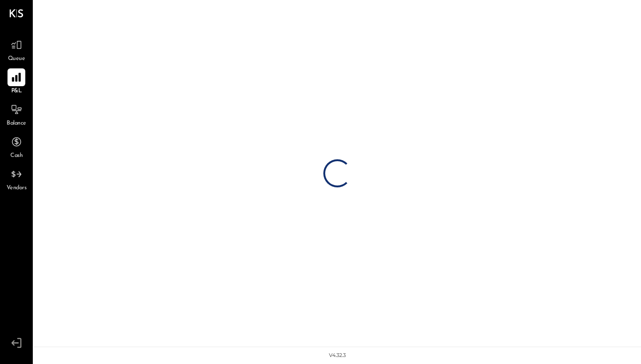 This screenshot has width=641, height=364. Describe the element at coordinates (16, 82) in the screenshot. I see `a: P&L` at that location.